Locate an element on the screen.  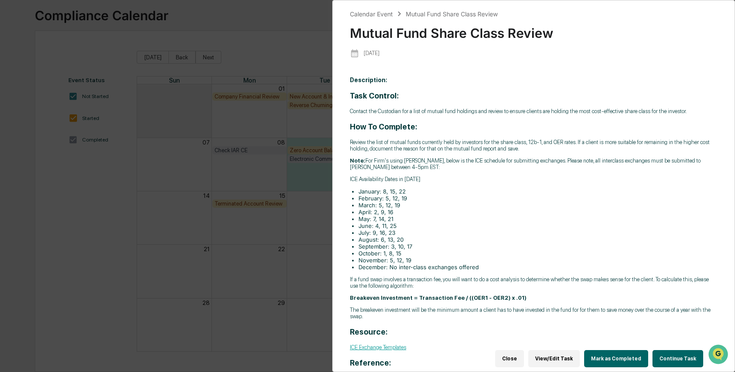
a: View/Edit Task is located at coordinates (554, 359).